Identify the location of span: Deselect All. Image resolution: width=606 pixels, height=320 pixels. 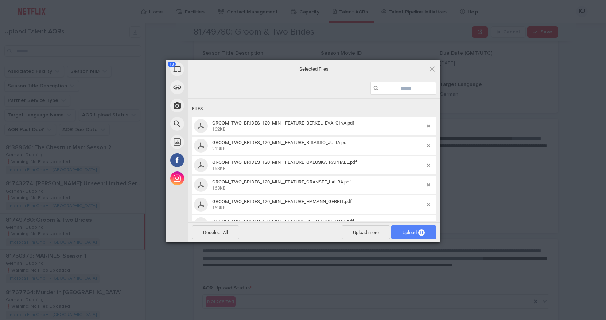
(215, 232).